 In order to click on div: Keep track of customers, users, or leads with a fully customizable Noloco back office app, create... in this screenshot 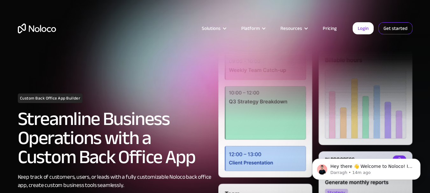, I will do `click(115, 181)`.